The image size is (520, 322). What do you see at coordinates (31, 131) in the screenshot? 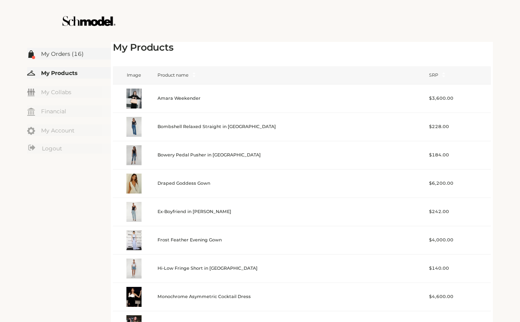
I see `img: my-account.svg` at bounding box center [31, 131].